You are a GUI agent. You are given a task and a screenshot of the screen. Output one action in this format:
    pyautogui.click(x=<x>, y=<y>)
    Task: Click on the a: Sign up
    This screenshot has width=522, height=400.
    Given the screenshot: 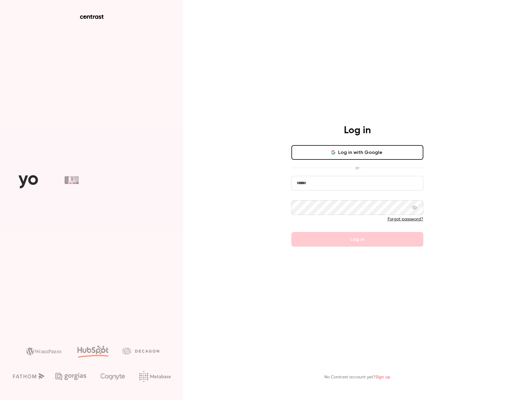 What is the action you would take?
    pyautogui.click(x=382, y=378)
    